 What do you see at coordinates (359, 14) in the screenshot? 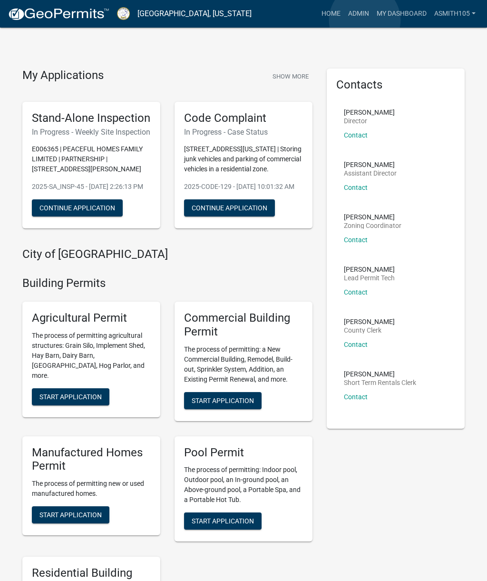
I see `a: Admin` at bounding box center [359, 14].